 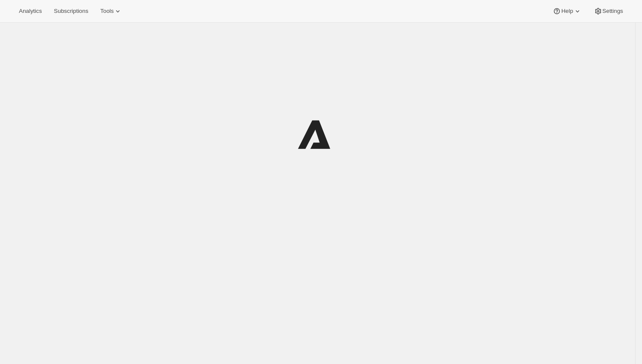 What do you see at coordinates (111, 11) in the screenshot?
I see `button: Tools` at bounding box center [111, 11].